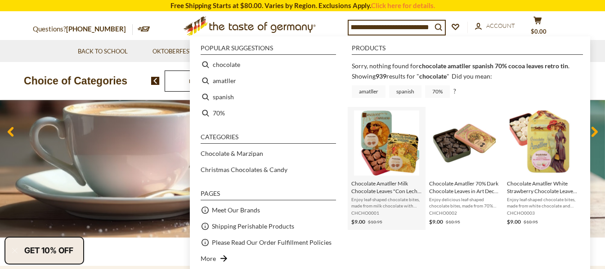 Image resolution: width=605 pixels, height=269 pixels. I want to click on li: Meet Our Brands, so click(268, 211).